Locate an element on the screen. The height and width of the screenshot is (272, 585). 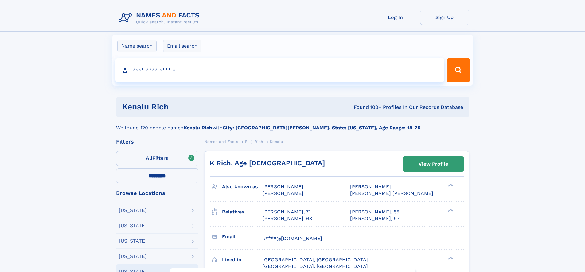
div: Found 100+ Profiles In Our Records Database is located at coordinates (362, 107).